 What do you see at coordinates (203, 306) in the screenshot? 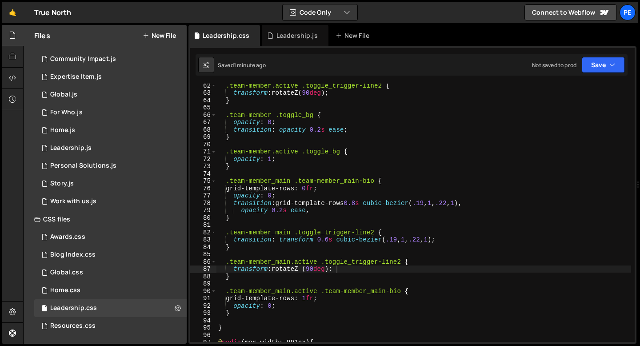
I see `div: 92` at bounding box center [203, 306].